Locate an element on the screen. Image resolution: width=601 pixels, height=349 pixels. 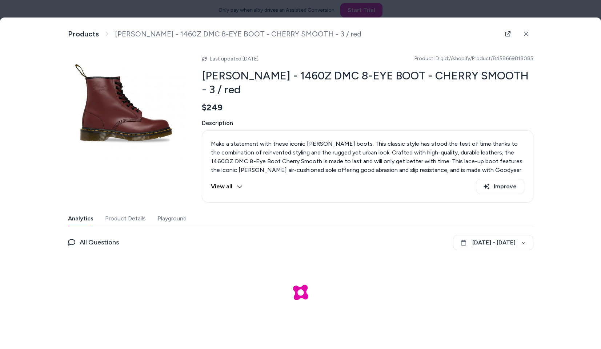
button: Playground is located at coordinates (172, 218).